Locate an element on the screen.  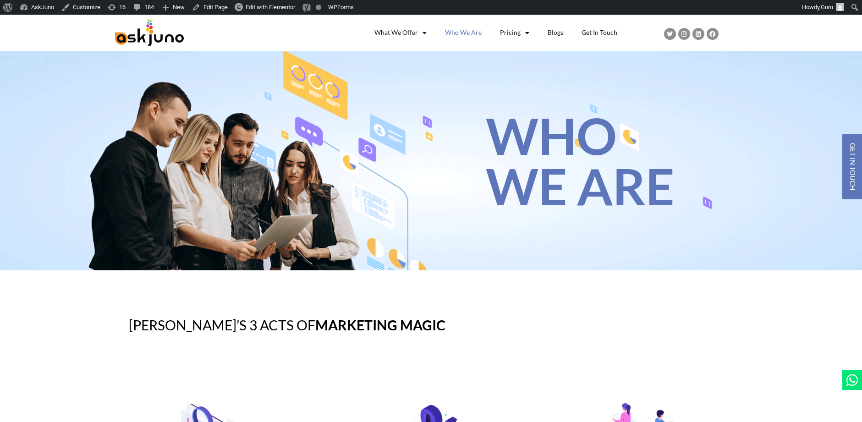
h1: WHO WE ARE is located at coordinates (616, 160).